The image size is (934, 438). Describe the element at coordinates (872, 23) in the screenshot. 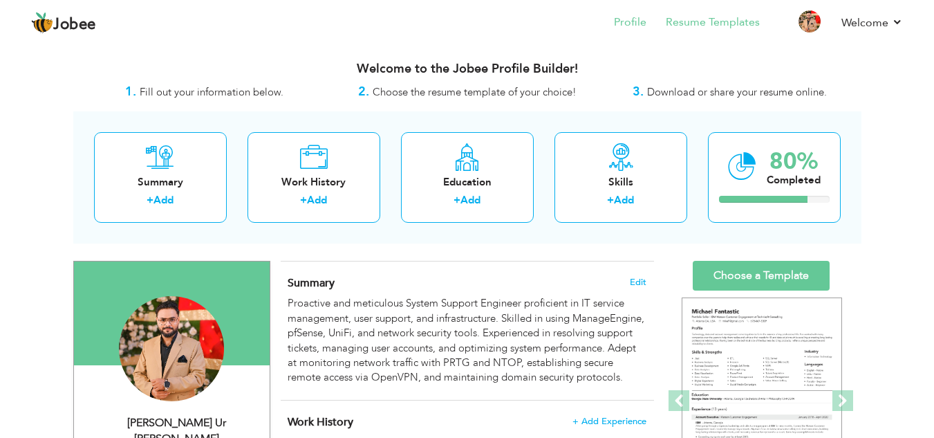

I see `a: Welcome` at that location.